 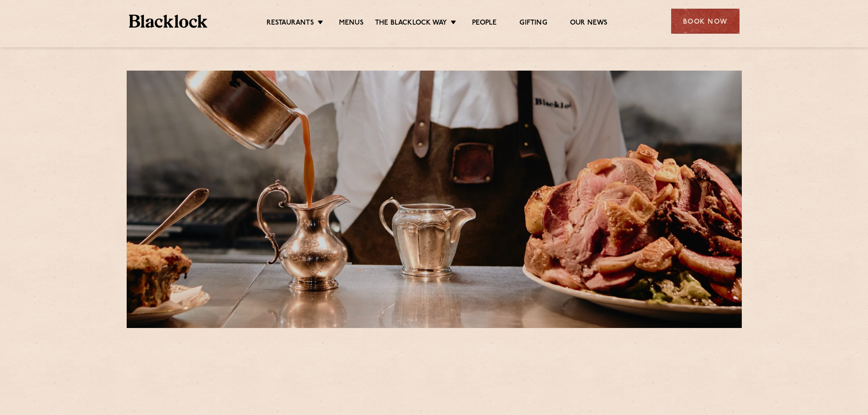 What do you see at coordinates (485, 24) in the screenshot?
I see `a: People` at bounding box center [485, 24].